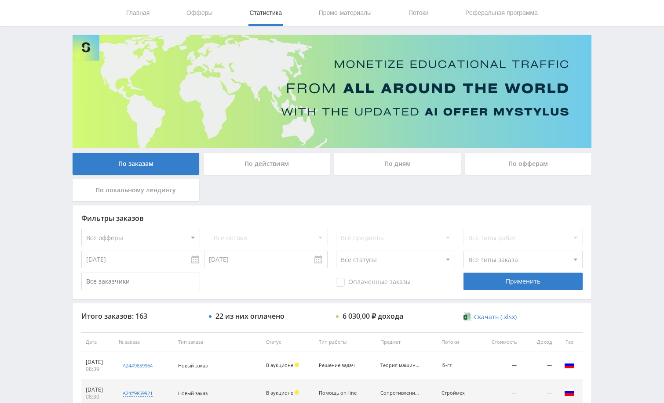 This screenshot has width=664, height=403. I want to click on div: Строймех, so click(457, 393).